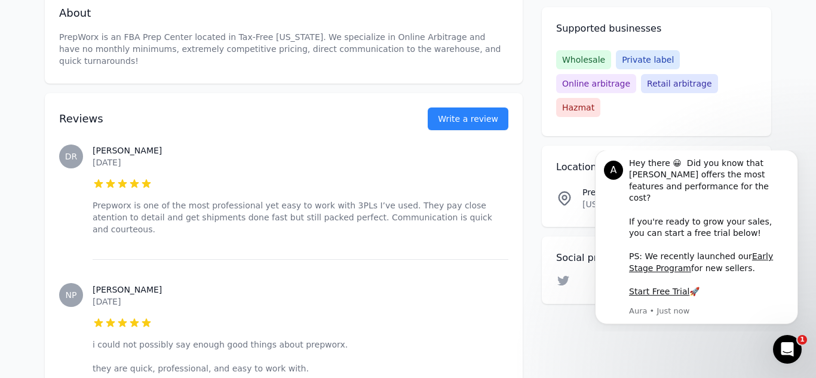  Describe the element at coordinates (132, 80) in the screenshot. I see `div: Message content` at that location.